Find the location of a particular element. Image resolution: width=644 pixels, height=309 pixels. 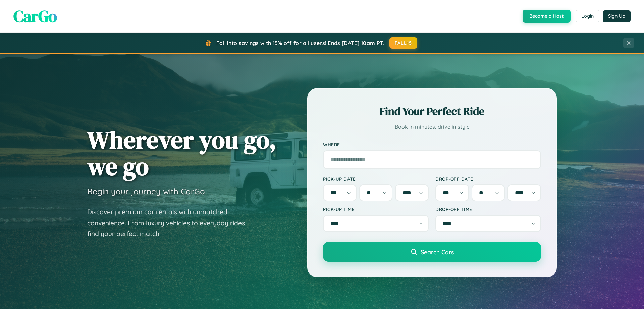

h3: Begin your journey with CarGo is located at coordinates (146, 191).